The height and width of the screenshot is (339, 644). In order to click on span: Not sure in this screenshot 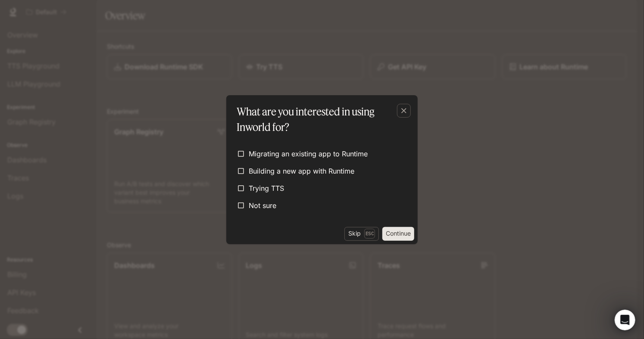, I will do `click(262, 205)`.